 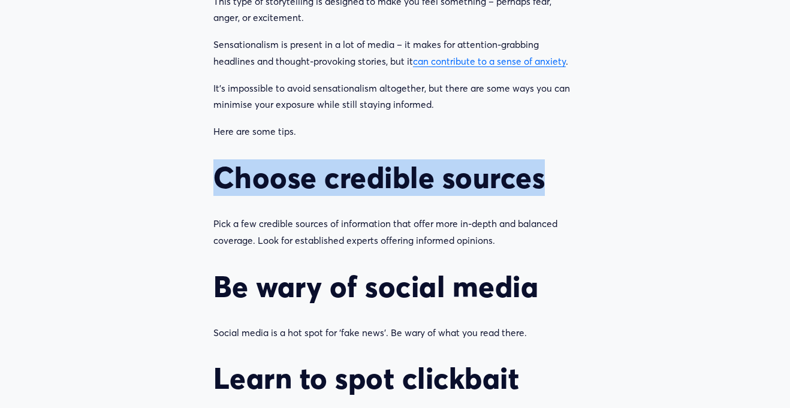 I want to click on a: can contribute to a sense of anxiety, so click(x=489, y=61).